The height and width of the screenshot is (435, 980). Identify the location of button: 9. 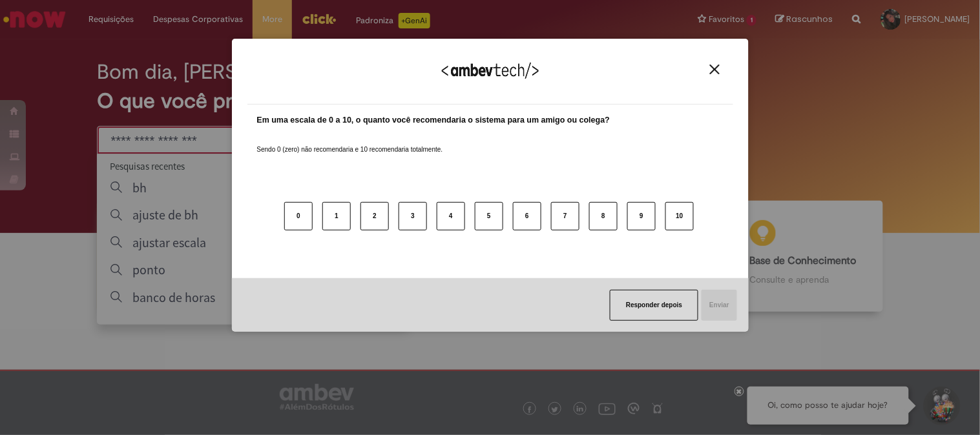
(642, 216).